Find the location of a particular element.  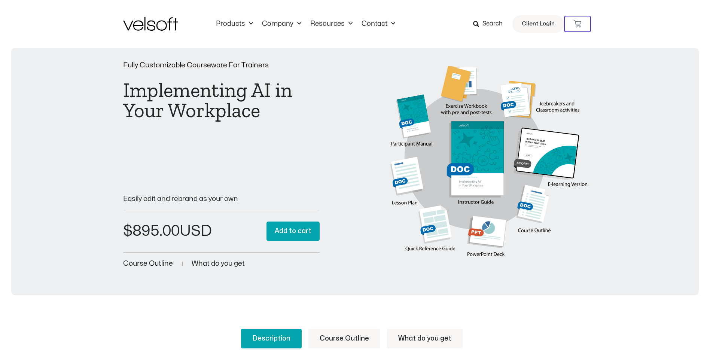

span: Client Login is located at coordinates (539, 24).